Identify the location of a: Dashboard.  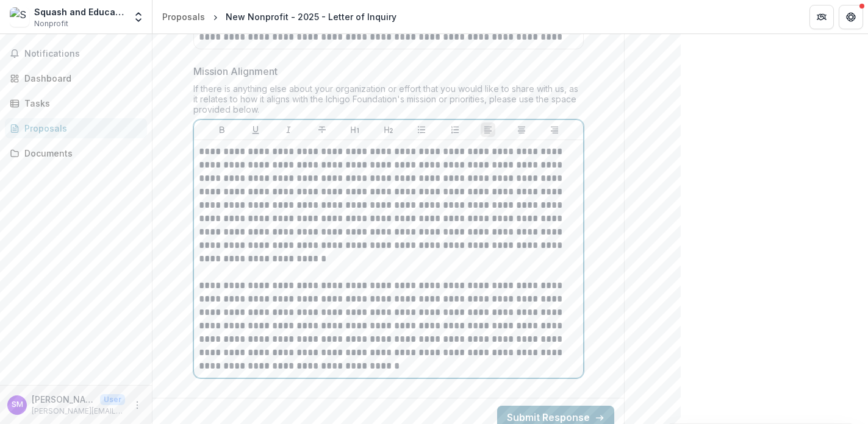
(76, 78).